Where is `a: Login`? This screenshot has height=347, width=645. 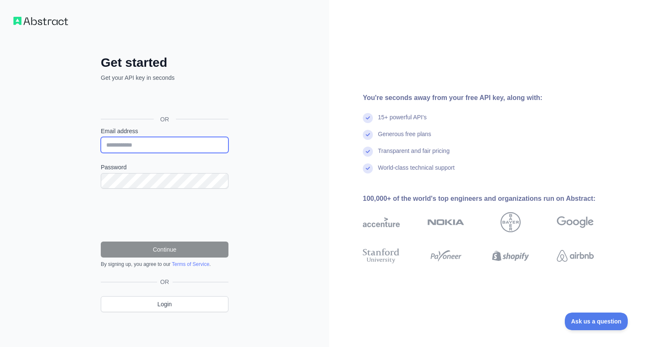 a: Login is located at coordinates (165, 304).